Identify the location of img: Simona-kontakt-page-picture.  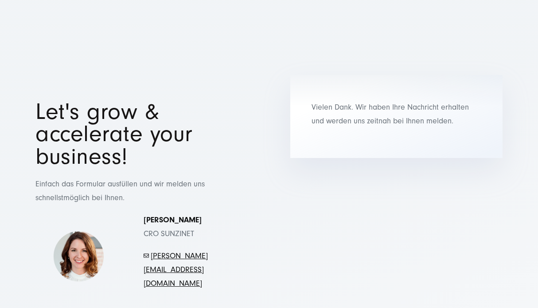
(78, 256).